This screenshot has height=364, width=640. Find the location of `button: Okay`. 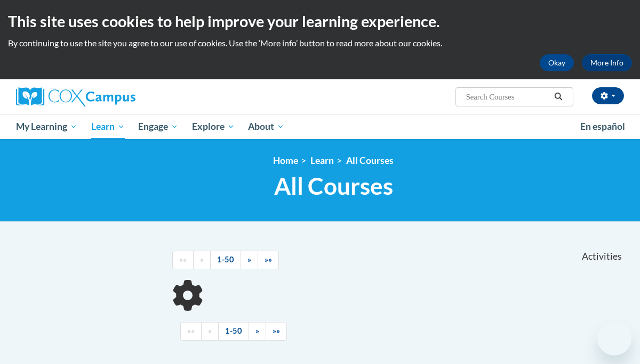

button: Okay is located at coordinates (557, 63).